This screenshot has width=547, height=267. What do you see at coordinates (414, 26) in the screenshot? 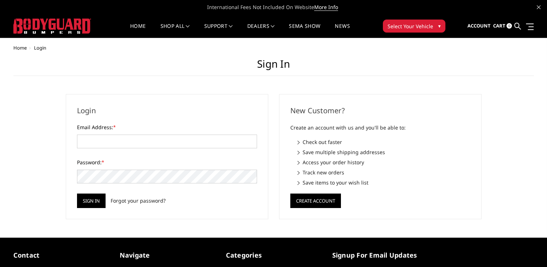
I see `button: Select Your Vehicle` at bounding box center [414, 26].